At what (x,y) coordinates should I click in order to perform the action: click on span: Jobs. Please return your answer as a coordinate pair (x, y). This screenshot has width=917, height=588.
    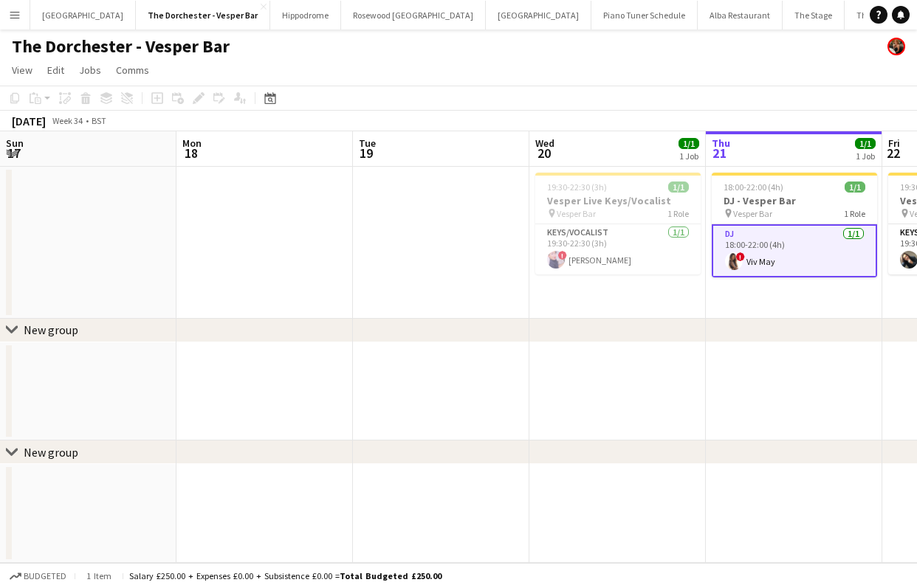
    Looking at the image, I should click on (90, 70).